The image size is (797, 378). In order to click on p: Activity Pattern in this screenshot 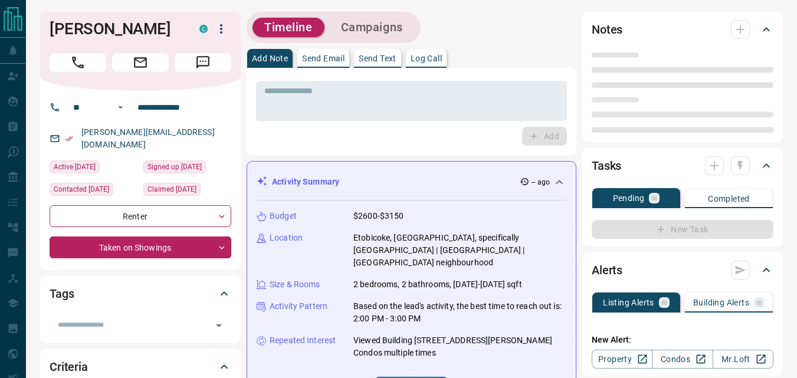, I will do `click(298, 306)`.